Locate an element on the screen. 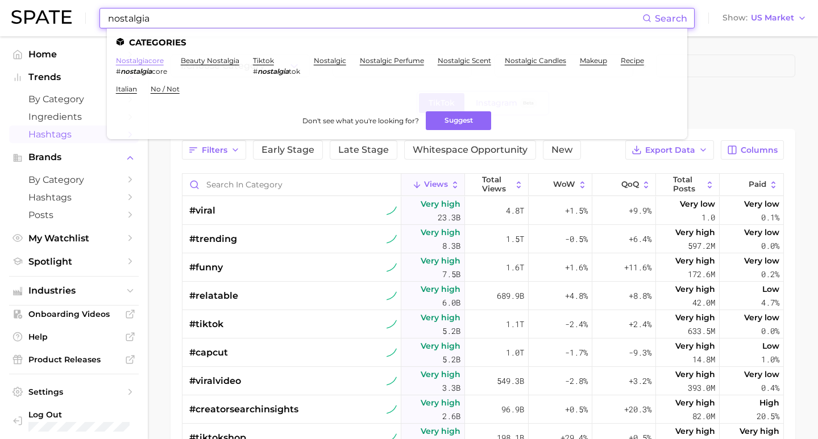 Image resolution: width=818 pixels, height=439 pixels. li: Categories is located at coordinates (397, 42).